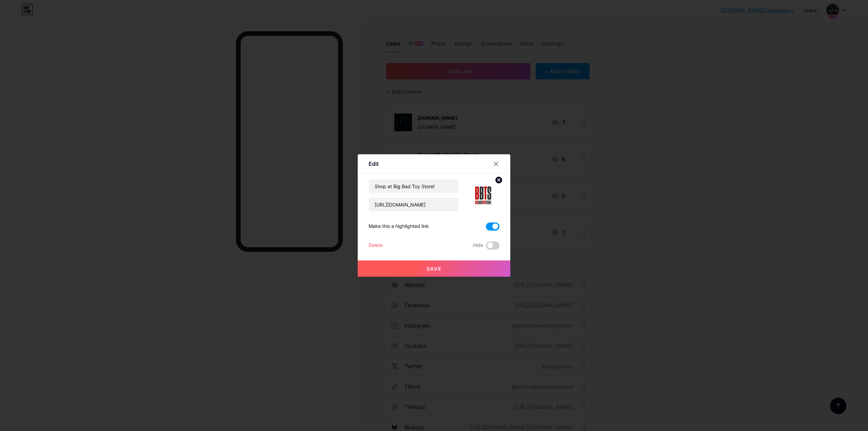  I want to click on img: link_thumbnail, so click(483, 195).